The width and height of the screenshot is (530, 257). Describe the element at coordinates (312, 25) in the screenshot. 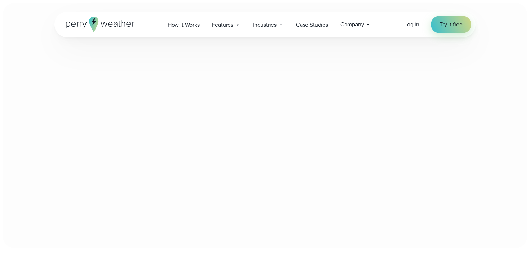

I see `span: Case Studies` at that location.